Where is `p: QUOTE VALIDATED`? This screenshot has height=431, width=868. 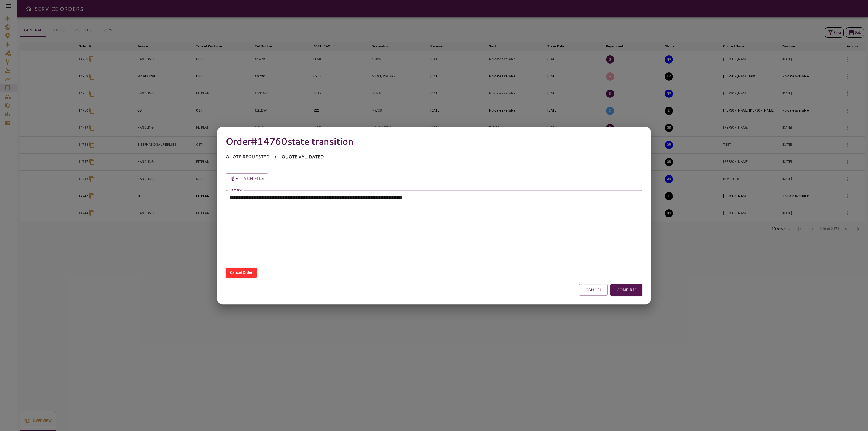 p: QUOTE VALIDATED is located at coordinates (303, 156).